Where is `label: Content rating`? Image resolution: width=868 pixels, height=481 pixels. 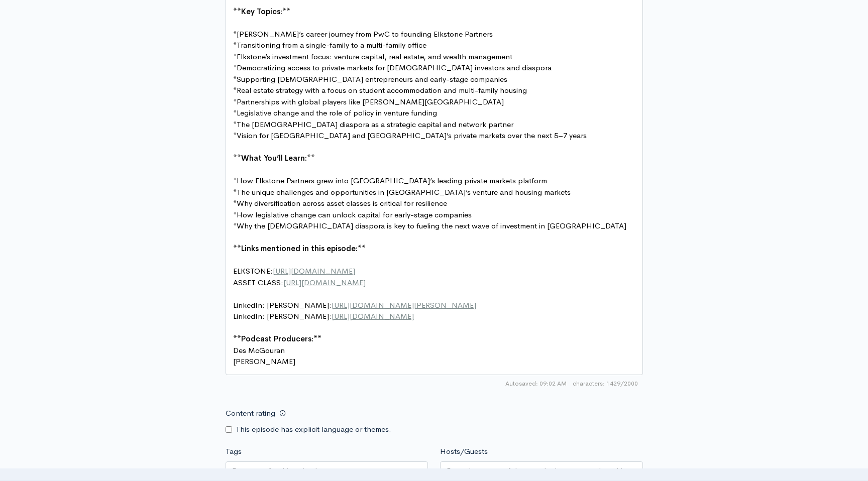 label: Content rating is located at coordinates (250, 413).